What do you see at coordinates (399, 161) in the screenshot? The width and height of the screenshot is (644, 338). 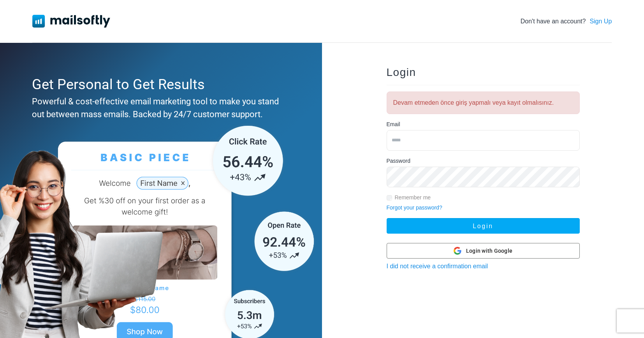 I see `label: Password` at bounding box center [399, 161].